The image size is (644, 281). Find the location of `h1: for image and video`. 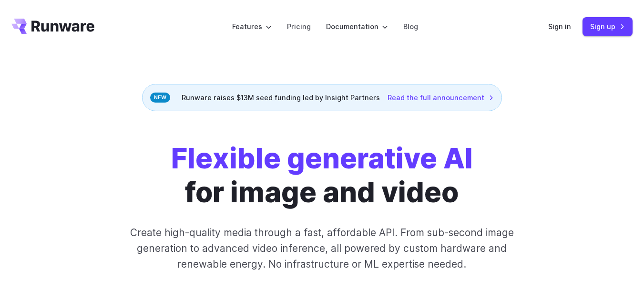

h1: for image and video is located at coordinates (322, 176).